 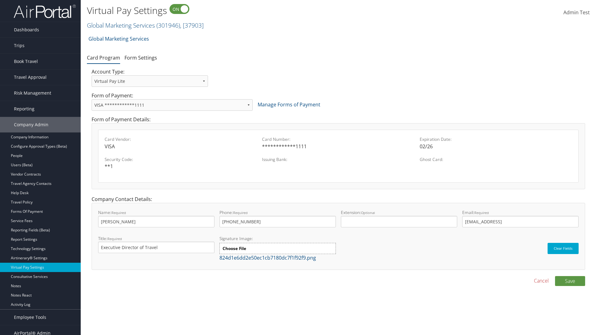 I want to click on div: Form of Payment:, so click(x=338, y=104).